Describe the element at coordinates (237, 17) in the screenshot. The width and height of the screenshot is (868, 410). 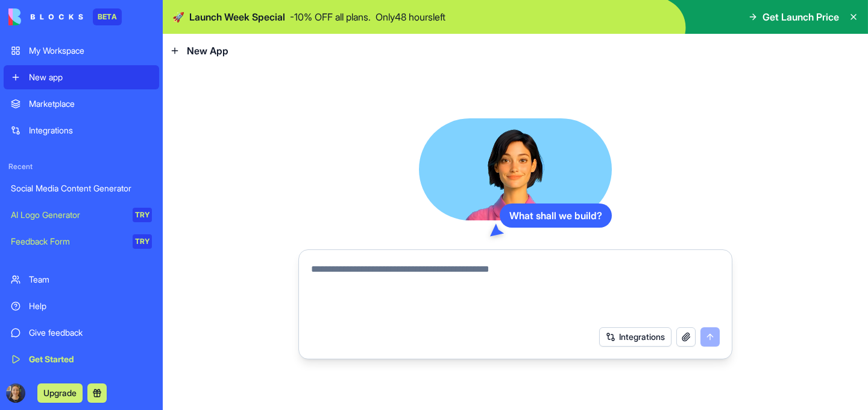
I see `span: Launch Week Special` at that location.